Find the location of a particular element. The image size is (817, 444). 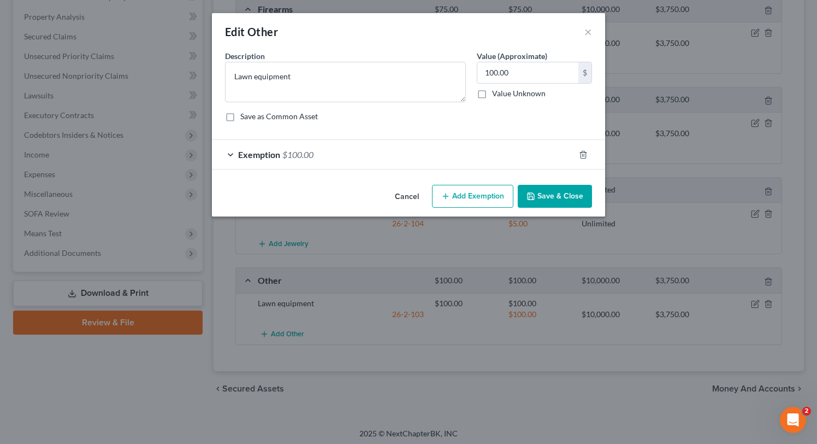

span: 2 is located at coordinates (807, 411).